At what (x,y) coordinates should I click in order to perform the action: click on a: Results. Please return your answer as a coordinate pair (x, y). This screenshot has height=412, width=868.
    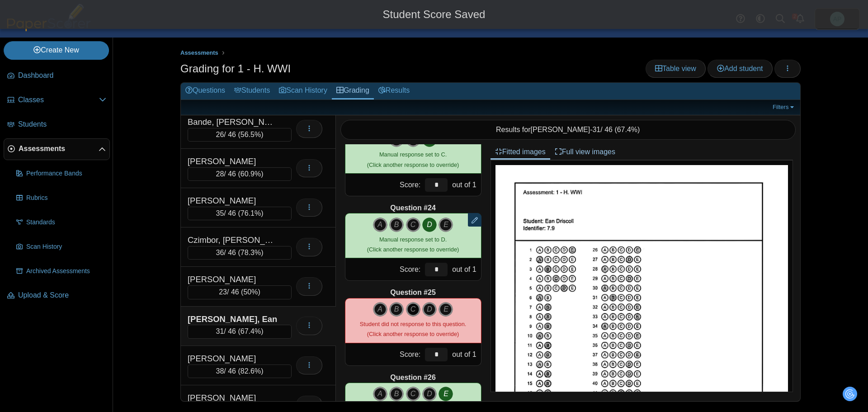
    Looking at the image, I should click on (394, 91).